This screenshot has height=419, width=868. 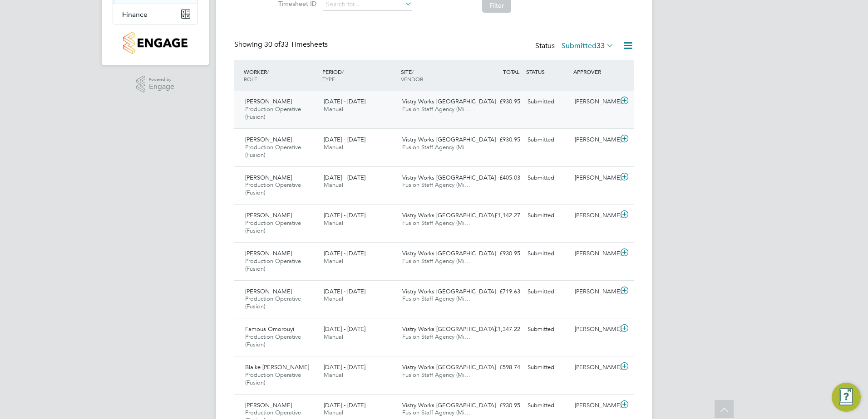 I want to click on a: Go to home page, so click(x=155, y=43).